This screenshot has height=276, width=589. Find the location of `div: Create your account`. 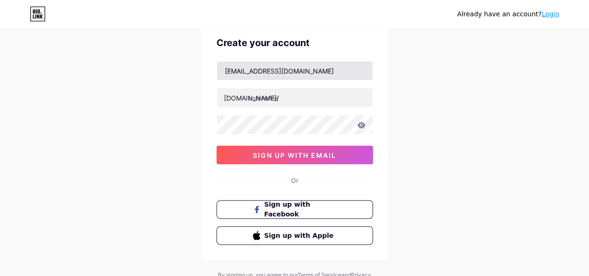

div: Create your account is located at coordinates (295, 43).